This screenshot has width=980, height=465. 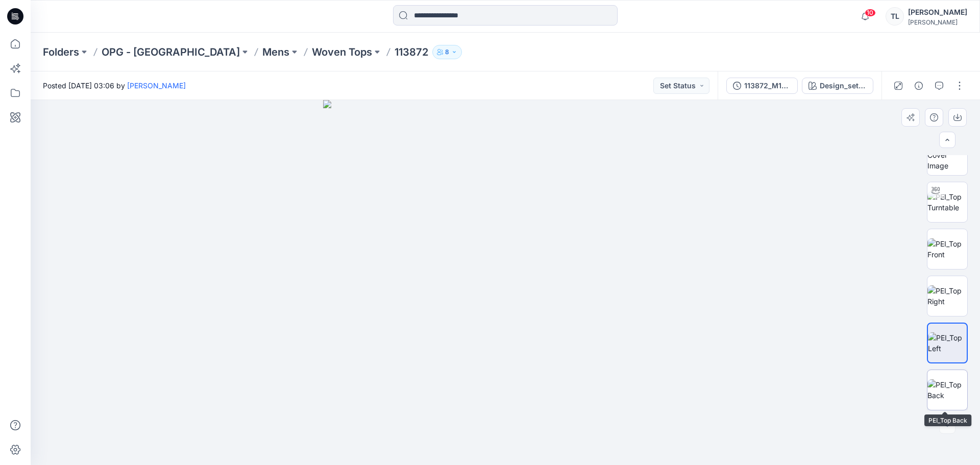 What do you see at coordinates (506, 283) in the screenshot?
I see `img: eyJhbGciOiJIUzI1NiIsImtpZCI6IjAiLCJzbHQiOiJzZXMiLCJ0eXAiOiJKV1QifQ.eyJkYXRhIjp7InR5cGUiOiJzdG9yYW...` at bounding box center [506, 283].